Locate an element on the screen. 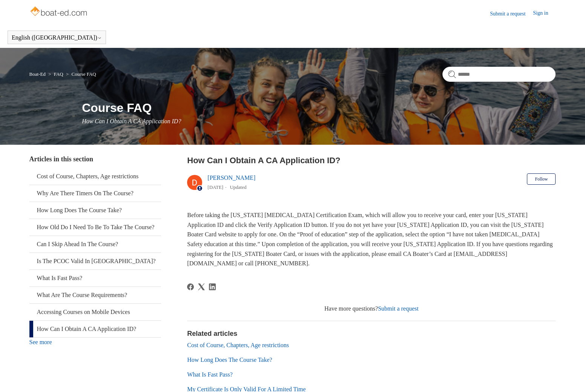 The image size is (585, 392). h2: Related articles is located at coordinates (371, 333).